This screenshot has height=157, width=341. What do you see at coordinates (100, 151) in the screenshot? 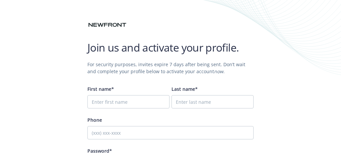
I see `span: Password*` at bounding box center [100, 151].